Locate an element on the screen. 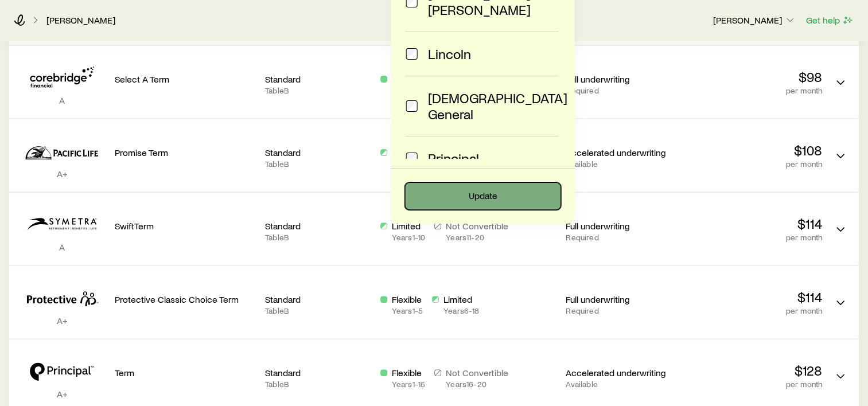 The image size is (868, 406). button: Get help is located at coordinates (830, 20).